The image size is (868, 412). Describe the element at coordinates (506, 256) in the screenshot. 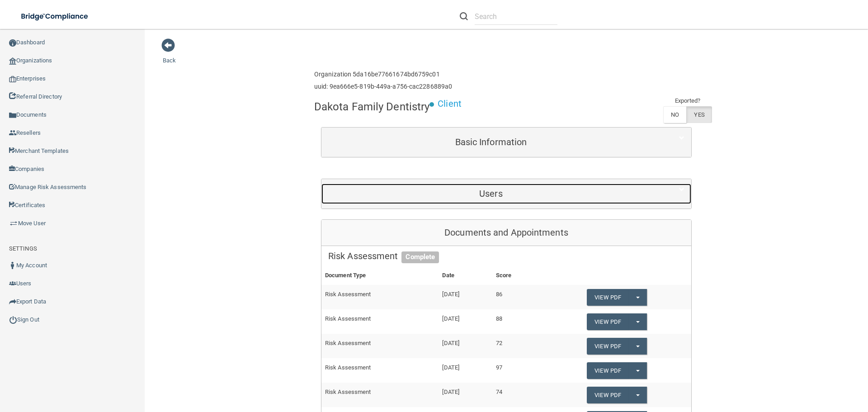

I see `h5: Risk Assessment` at that location.